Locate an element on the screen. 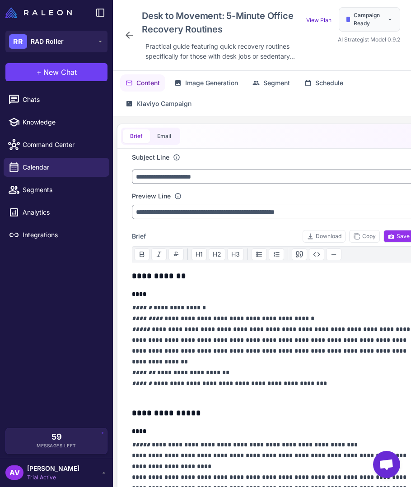 The width and height of the screenshot is (411, 487). a: Chats is located at coordinates (56, 100).